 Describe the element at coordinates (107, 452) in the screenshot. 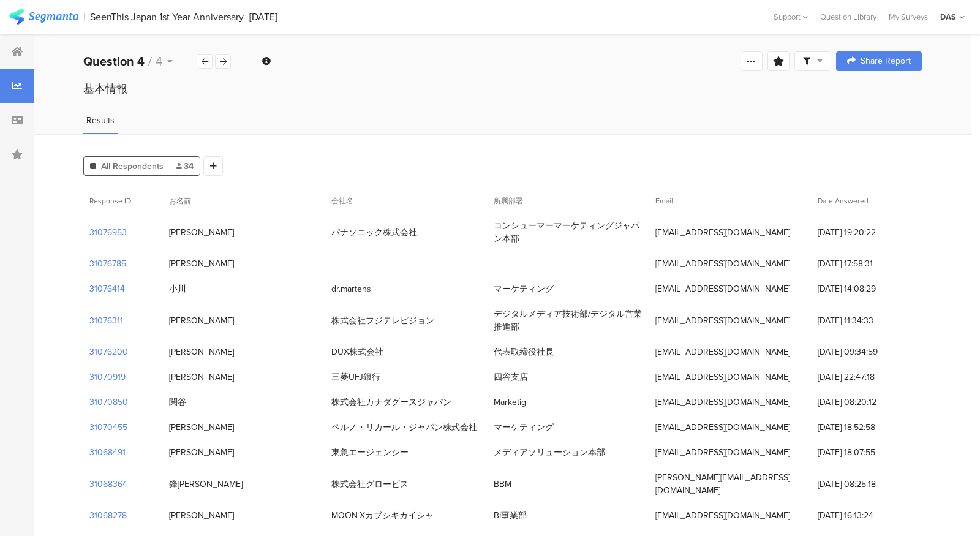

I see `section: 31068491` at that location.